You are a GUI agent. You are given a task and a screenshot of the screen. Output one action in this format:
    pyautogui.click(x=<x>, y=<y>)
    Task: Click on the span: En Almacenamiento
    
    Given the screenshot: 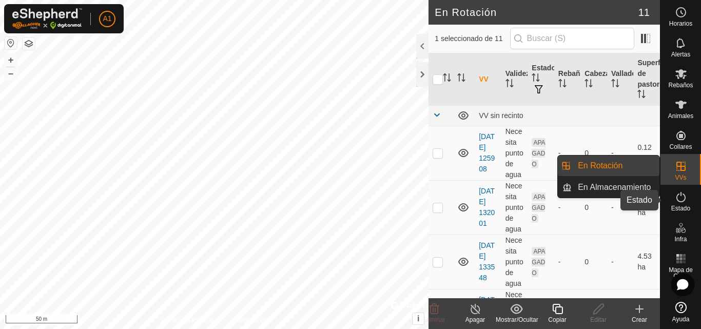 What is the action you would take?
    pyautogui.click(x=614, y=187)
    